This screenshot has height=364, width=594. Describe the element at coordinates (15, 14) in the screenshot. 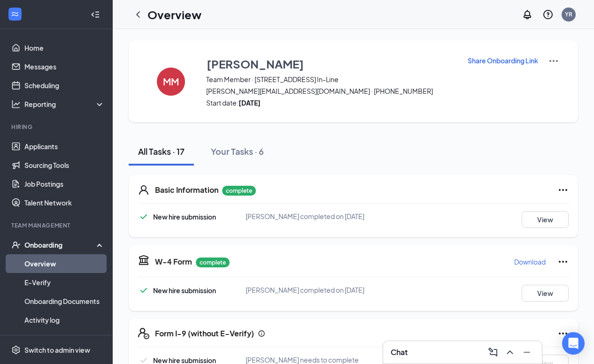

I see `svg: WorkstreamLogo` at that location.